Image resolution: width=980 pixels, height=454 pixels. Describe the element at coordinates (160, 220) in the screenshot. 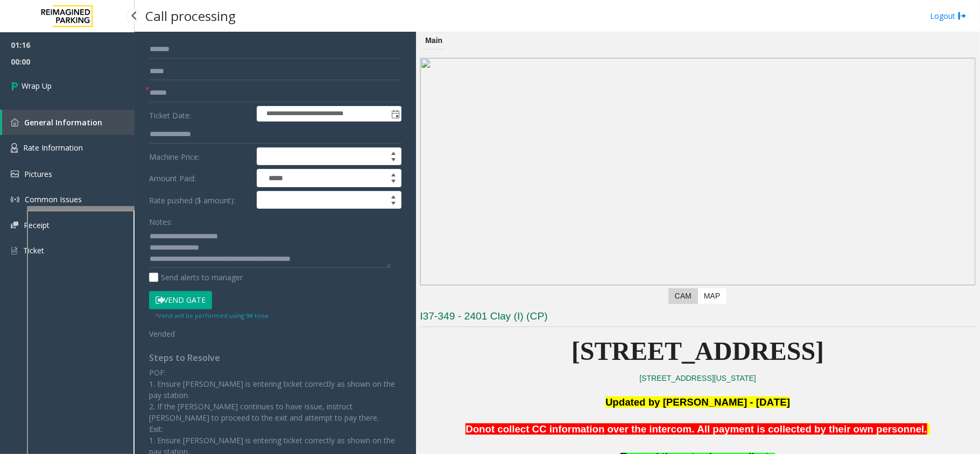

I see `label: Notes:` at that location.